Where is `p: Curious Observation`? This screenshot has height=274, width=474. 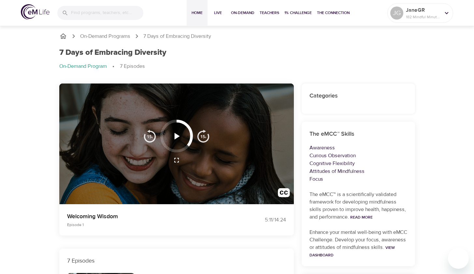
p: Curious Observation is located at coordinates (358, 155).